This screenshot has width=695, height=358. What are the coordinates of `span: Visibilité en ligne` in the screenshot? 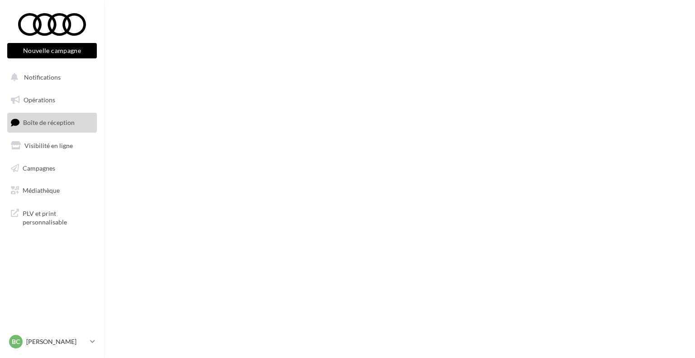 It's located at (48, 145).